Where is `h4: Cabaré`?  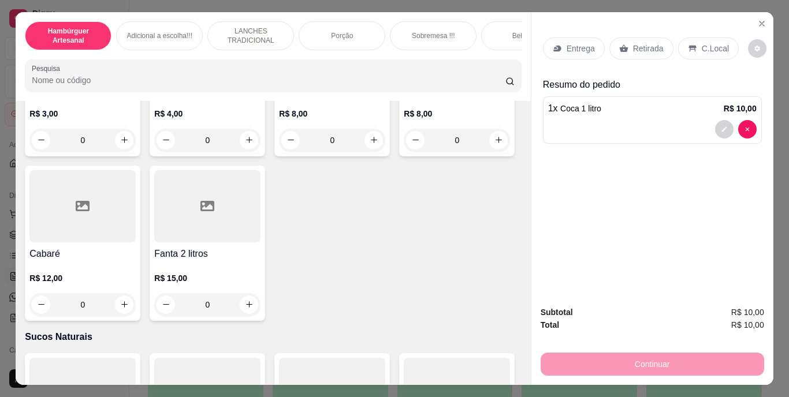
h4: Cabaré is located at coordinates (83, 254).